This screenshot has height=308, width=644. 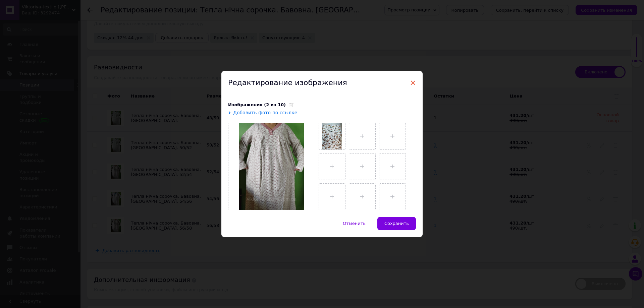 I want to click on p: Полуобхват груди 66 см, so click(x=106, y=62).